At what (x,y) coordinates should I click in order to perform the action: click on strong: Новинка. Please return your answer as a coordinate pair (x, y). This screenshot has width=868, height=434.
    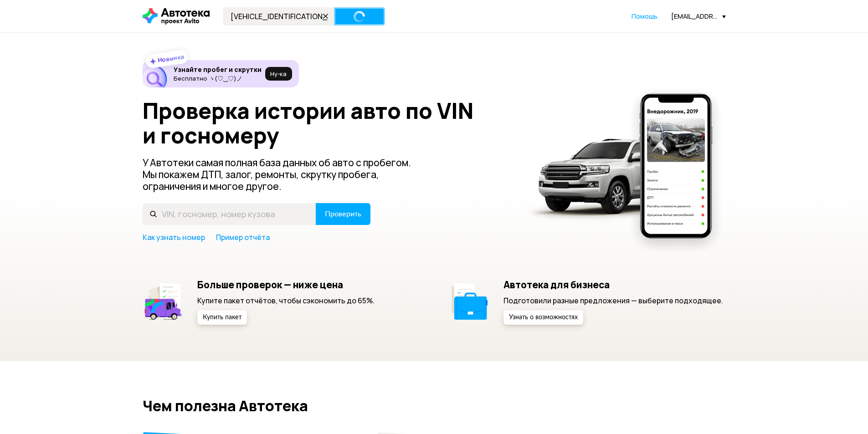
    Looking at the image, I should click on (170, 58).